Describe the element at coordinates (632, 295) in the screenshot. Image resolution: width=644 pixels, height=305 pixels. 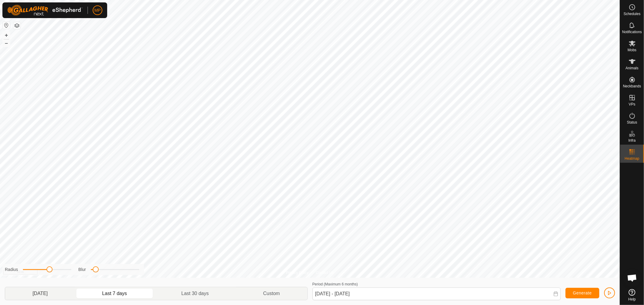
I see `a: Help` at that location.